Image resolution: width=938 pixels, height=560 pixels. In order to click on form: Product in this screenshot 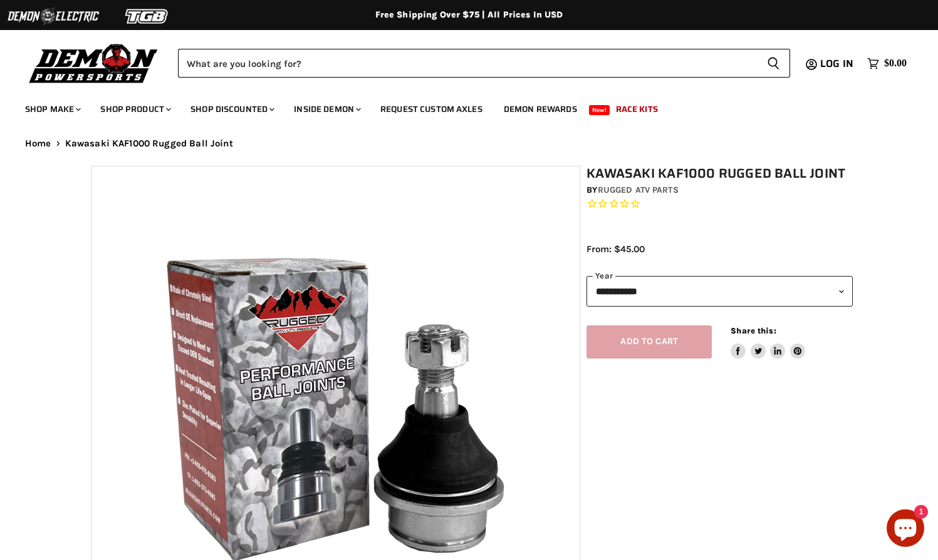, I will do `click(483, 64)`.